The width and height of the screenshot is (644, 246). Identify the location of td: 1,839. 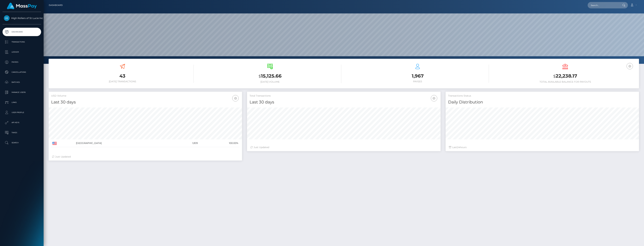
(185, 143).